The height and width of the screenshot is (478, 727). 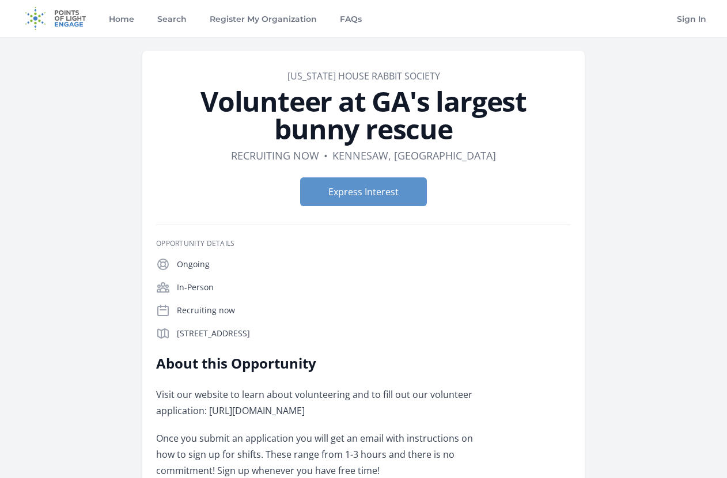 What do you see at coordinates (364, 115) in the screenshot?
I see `h1: Volunteer at GA's largest bunny rescue` at bounding box center [364, 115].